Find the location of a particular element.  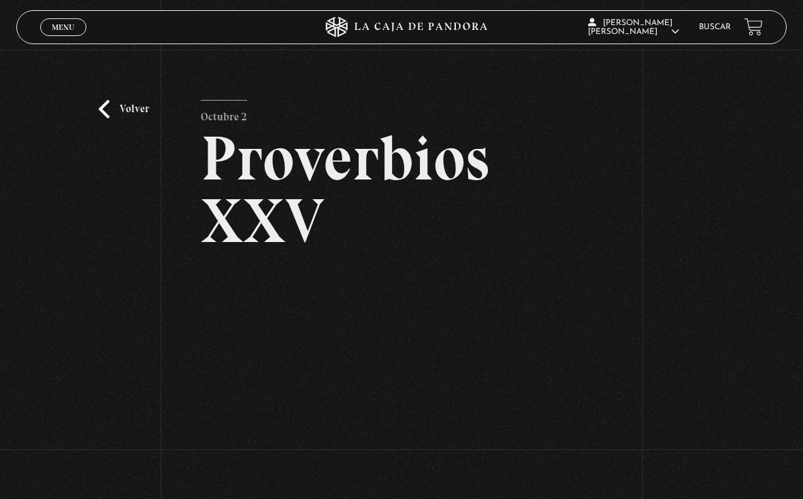

a: View your shopping cart is located at coordinates (753, 27).